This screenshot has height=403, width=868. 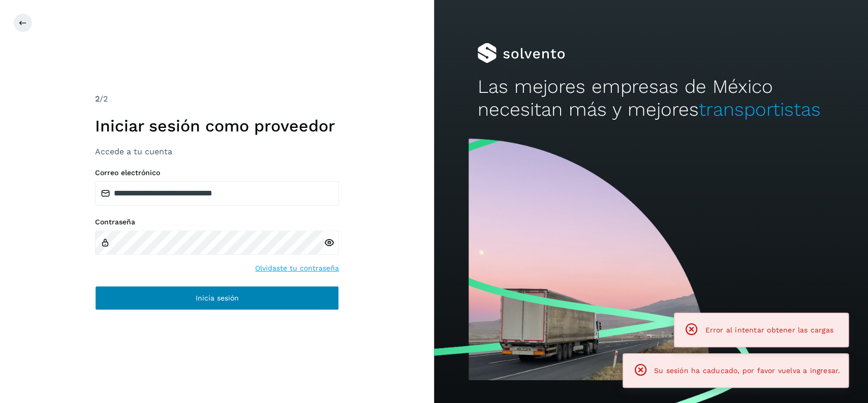 I want to click on a: Olvidaste tu contraseña, so click(x=297, y=268).